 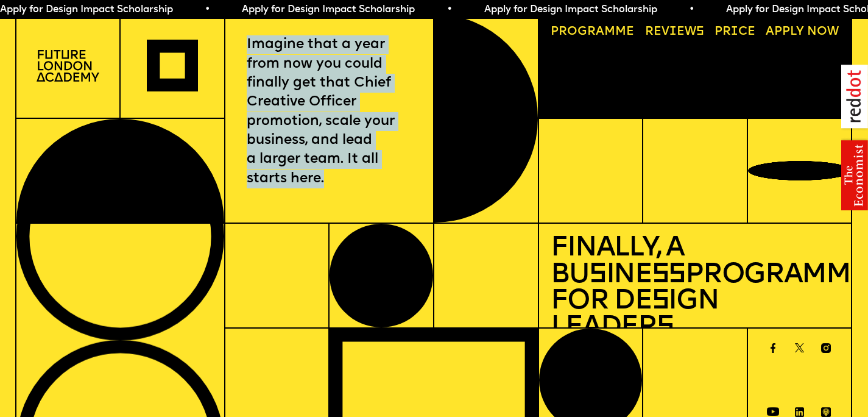 What do you see at coordinates (600, 32) in the screenshot?
I see `span: a` at bounding box center [600, 32].